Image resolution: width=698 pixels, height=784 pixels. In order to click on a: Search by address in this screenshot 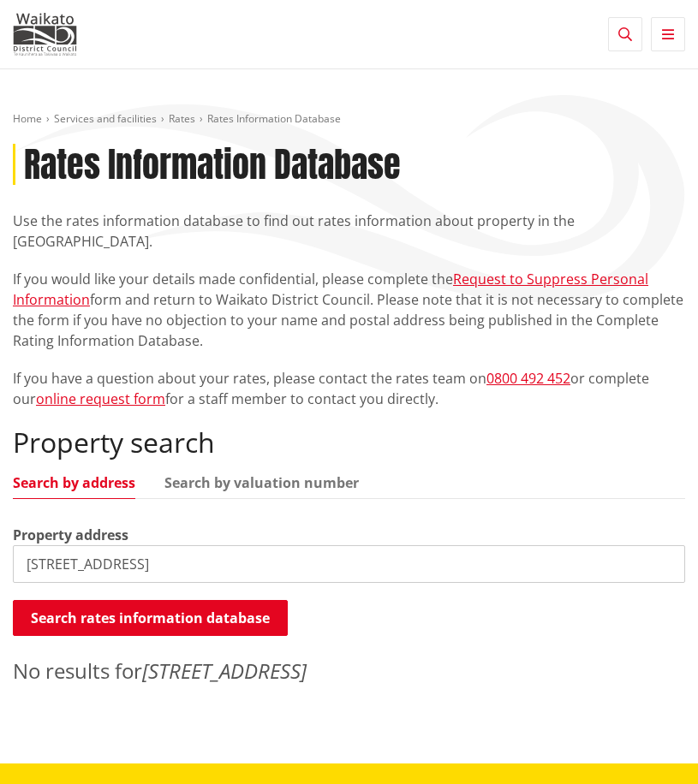, I will do `click(74, 483)`.